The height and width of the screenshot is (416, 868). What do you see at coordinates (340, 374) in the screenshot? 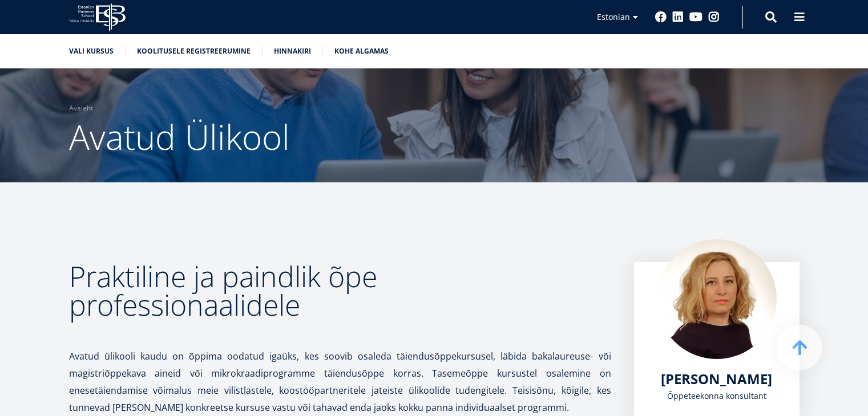
I see `p: Avatud ülikooli kaudu on õppima oodatud igaüks, kes soovib osaleda täiendusõppekursusel, läbida b...` at bounding box center [340, 374].